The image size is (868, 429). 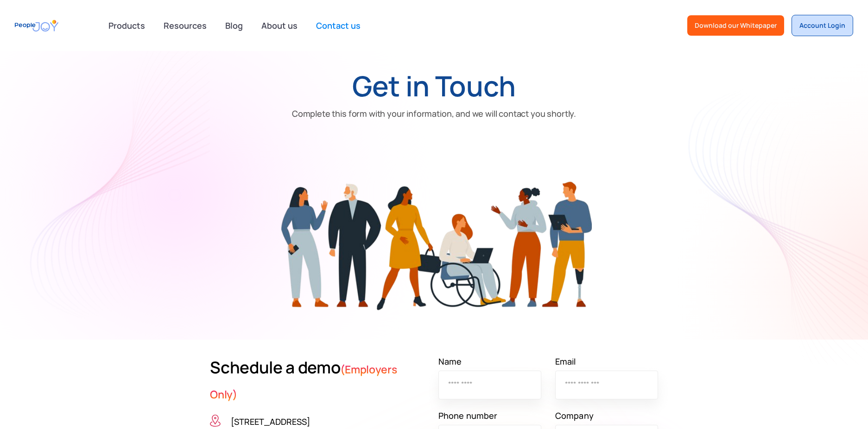 What do you see at coordinates (736, 26) in the screenshot?
I see `div: Download our Whitepaper` at bounding box center [736, 26].